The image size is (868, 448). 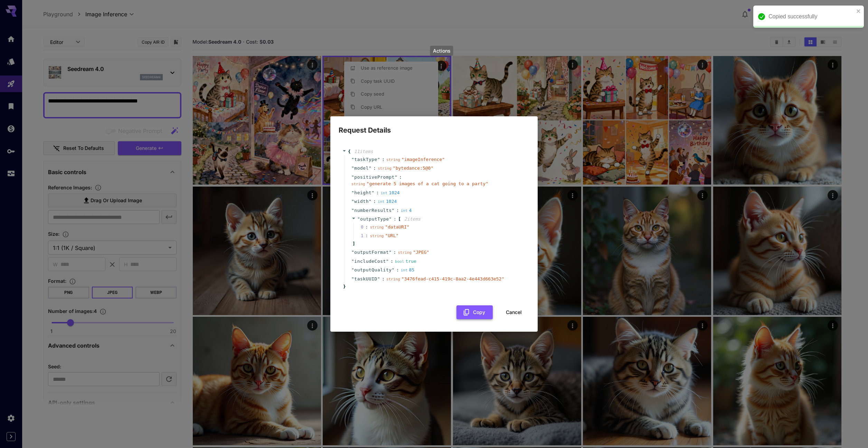 What do you see at coordinates (408, 270) in the screenshot?
I see `div: 85` at bounding box center [408, 270].